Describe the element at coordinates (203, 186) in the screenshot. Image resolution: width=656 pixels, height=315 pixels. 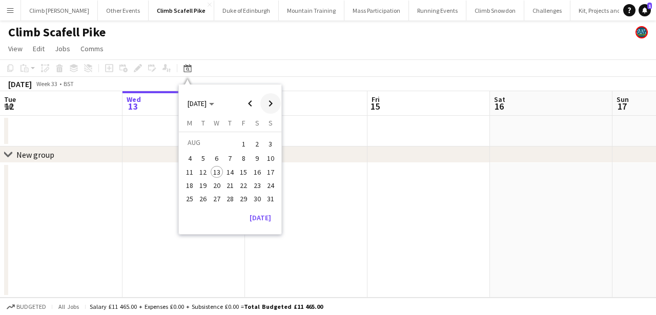
I see `button: 19-08-2025` at that location.